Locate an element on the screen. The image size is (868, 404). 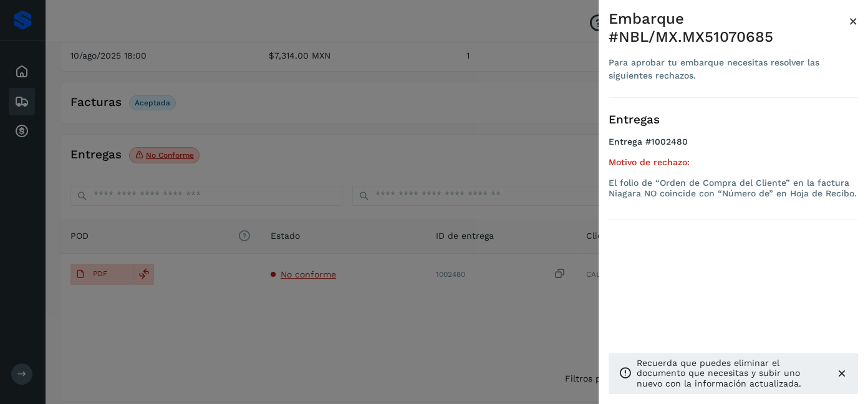
button: Close is located at coordinates (853, 21).